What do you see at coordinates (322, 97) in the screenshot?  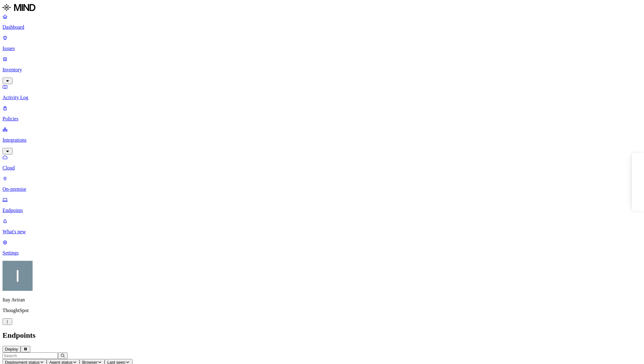 I see `p: Activity Log` at bounding box center [322, 97].